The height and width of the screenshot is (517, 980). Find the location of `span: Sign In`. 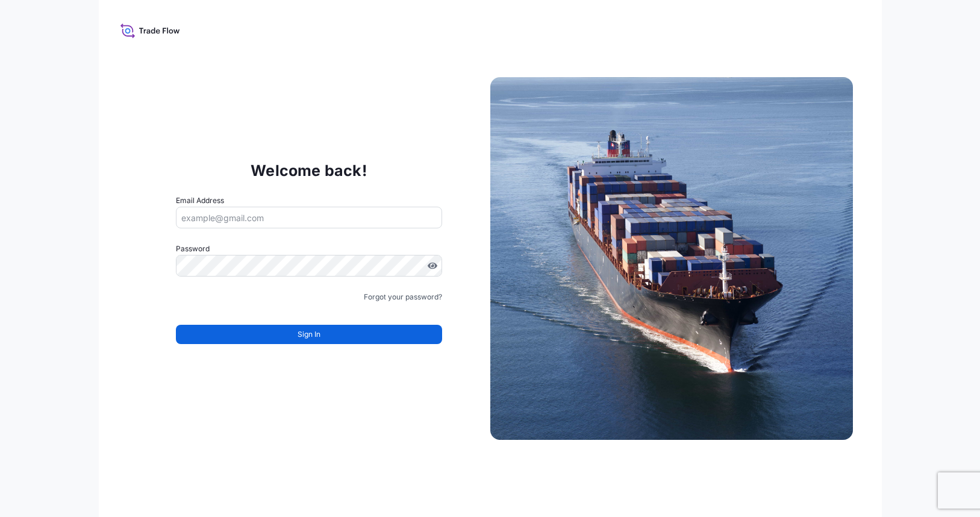

span: Sign In is located at coordinates (309, 334).